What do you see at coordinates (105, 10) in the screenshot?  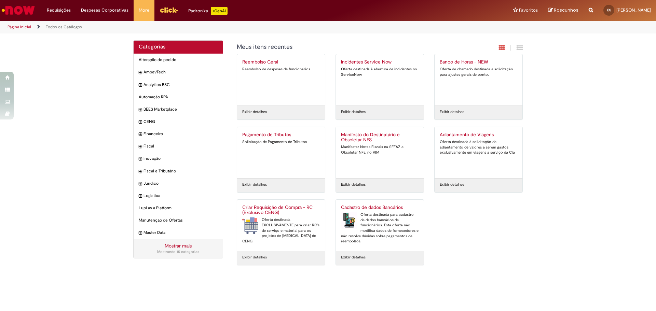 I see `span: Despesas Corporativas` at bounding box center [105, 10].